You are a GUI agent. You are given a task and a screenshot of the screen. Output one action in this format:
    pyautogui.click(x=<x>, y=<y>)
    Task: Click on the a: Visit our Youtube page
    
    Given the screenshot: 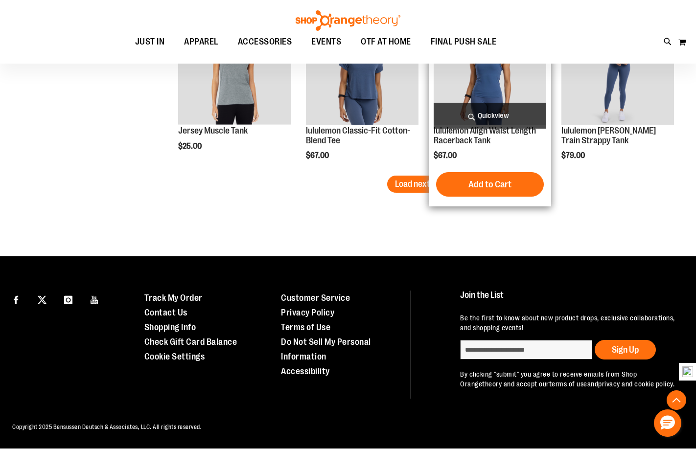 What is the action you would take?
    pyautogui.click(x=94, y=299)
    